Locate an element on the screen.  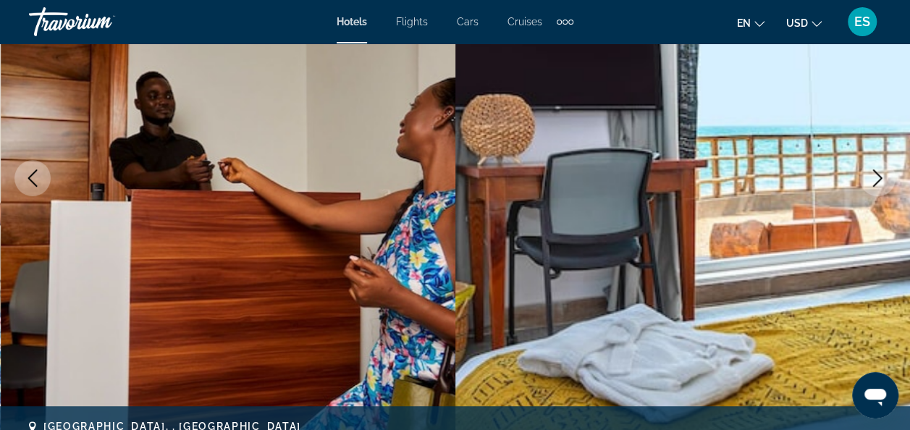
span: Hotels is located at coordinates (352, 22).